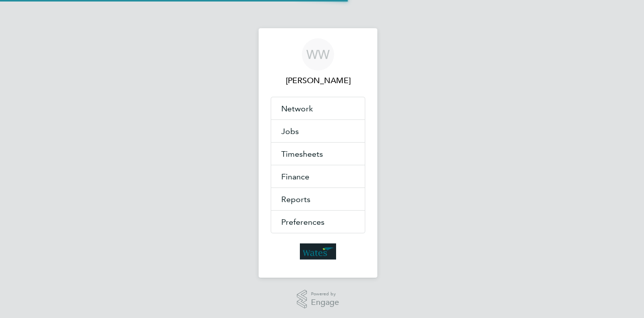 The image size is (644, 318). Describe the element at coordinates (318, 81) in the screenshot. I see `span: Wendy Wilson` at that location.